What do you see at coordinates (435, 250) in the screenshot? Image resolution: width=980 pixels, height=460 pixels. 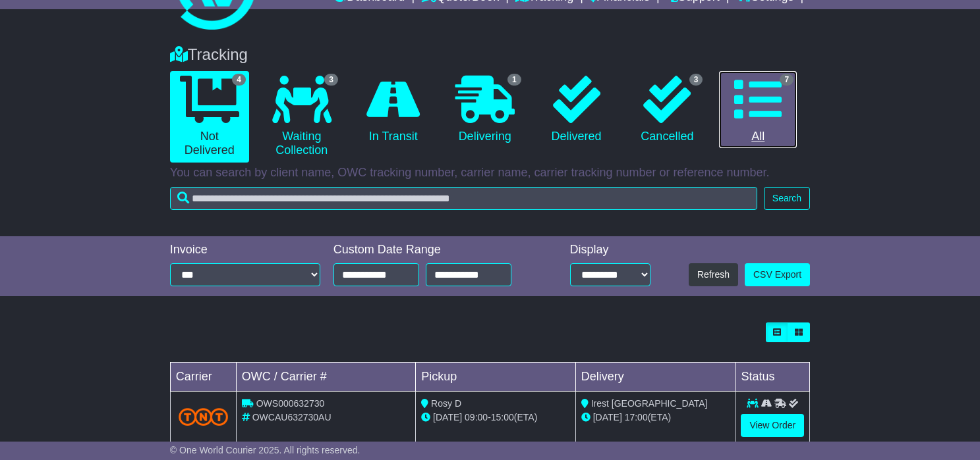 I see `div: Custom Date Range` at bounding box center [435, 250].